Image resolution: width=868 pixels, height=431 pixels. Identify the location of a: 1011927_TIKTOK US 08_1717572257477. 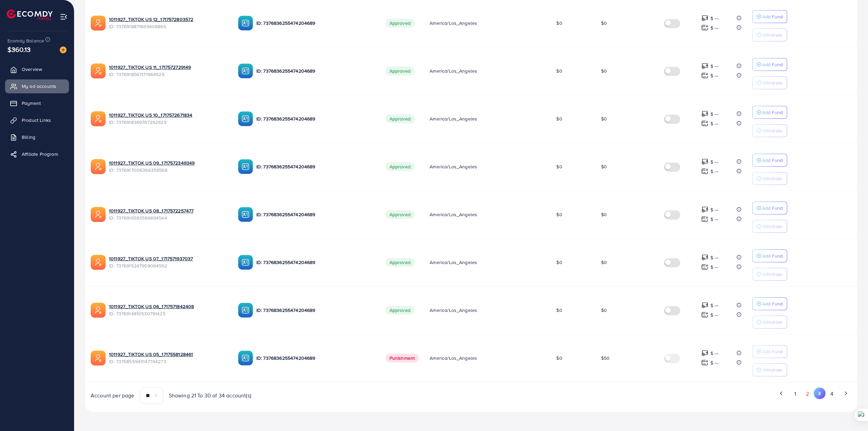
(168, 211).